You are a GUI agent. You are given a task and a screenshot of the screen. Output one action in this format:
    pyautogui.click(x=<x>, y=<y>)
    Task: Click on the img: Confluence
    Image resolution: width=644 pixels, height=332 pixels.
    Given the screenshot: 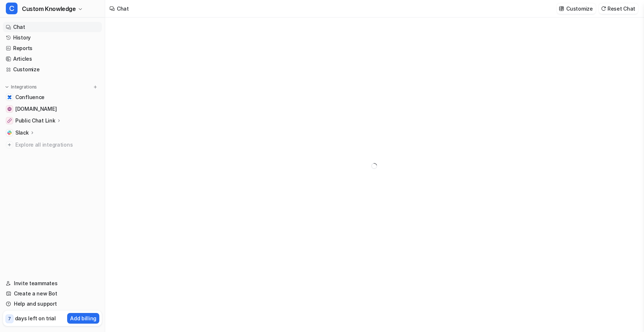 What is the action you would take?
    pyautogui.click(x=9, y=97)
    